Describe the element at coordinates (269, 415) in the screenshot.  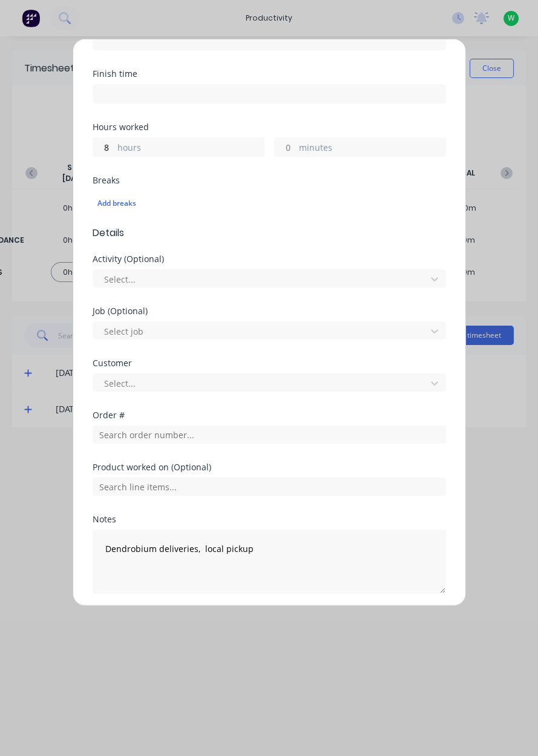
I see `div: Order #` at that location.